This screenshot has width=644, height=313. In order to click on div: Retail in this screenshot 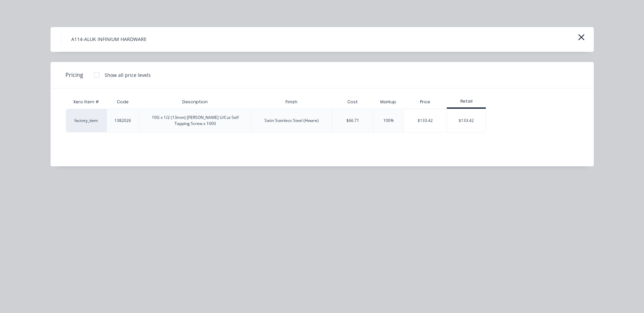, I will do `click(466, 101)`.